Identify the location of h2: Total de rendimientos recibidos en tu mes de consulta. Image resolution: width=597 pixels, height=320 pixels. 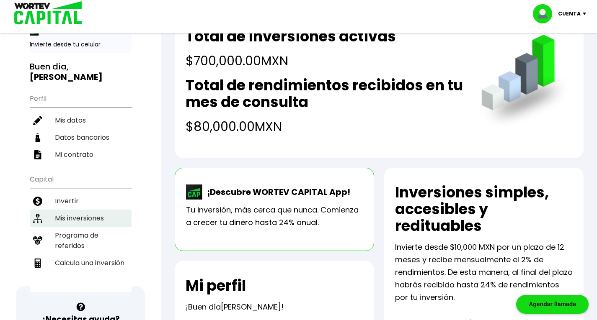
(325, 94).